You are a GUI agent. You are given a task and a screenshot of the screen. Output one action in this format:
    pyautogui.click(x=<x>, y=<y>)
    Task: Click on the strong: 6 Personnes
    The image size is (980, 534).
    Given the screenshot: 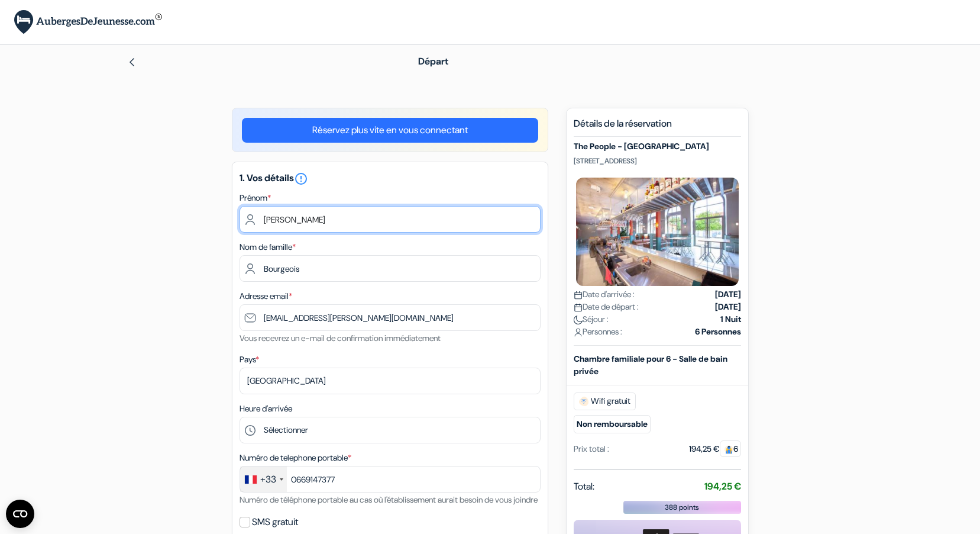 What is the action you would take?
    pyautogui.click(x=718, y=331)
    